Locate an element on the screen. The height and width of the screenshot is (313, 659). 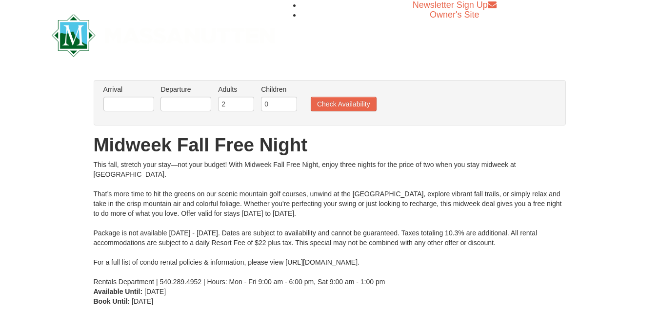
label: Departure is located at coordinates (186, 89).